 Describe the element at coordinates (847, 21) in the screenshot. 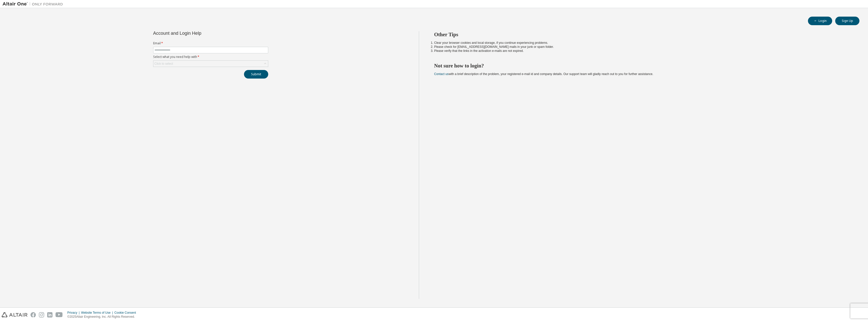

I see `button: Sign Up` at that location.